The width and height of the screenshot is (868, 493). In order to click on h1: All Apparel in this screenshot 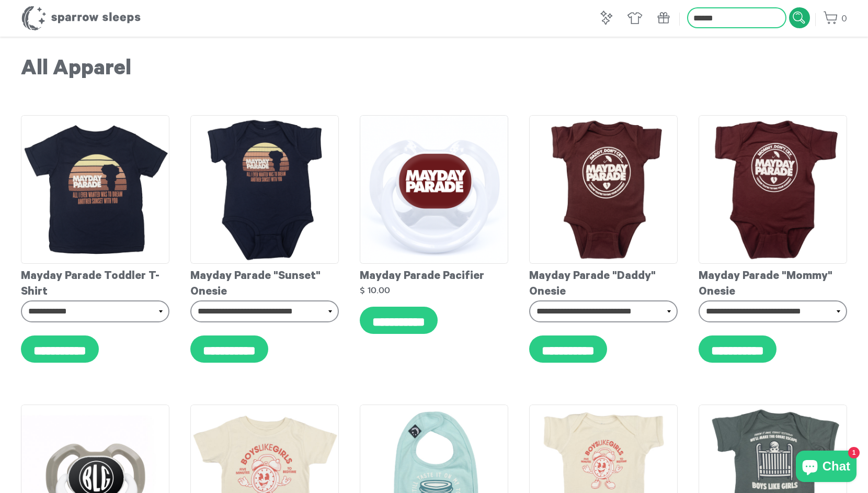, I will do `click(434, 70)`.